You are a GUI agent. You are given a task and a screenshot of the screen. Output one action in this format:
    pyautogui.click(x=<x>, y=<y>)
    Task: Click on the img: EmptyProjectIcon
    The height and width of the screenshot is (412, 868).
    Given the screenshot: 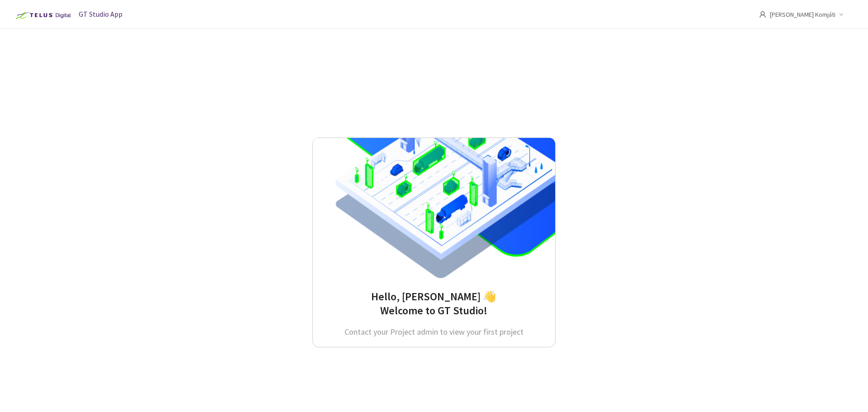 What is the action you would take?
    pyautogui.click(x=434, y=208)
    